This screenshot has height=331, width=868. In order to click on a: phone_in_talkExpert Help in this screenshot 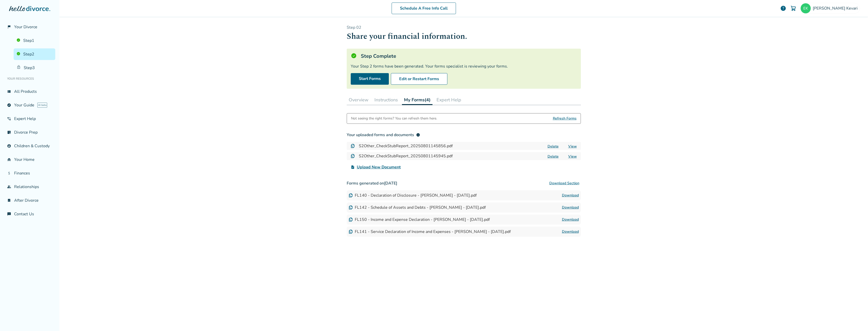, I will do `click(29, 119)`.